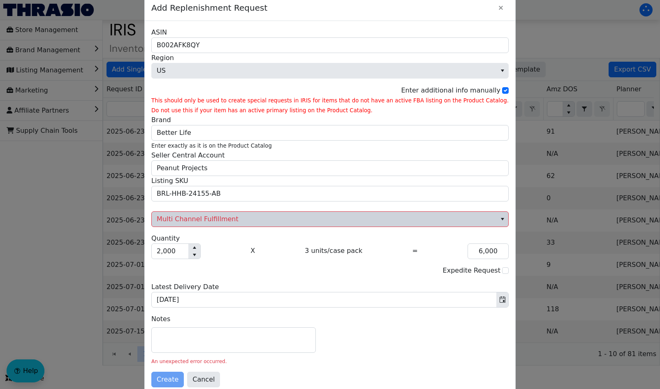 This screenshot has width=660, height=389. I want to click on div: An unexpected error occurred., so click(330, 361).